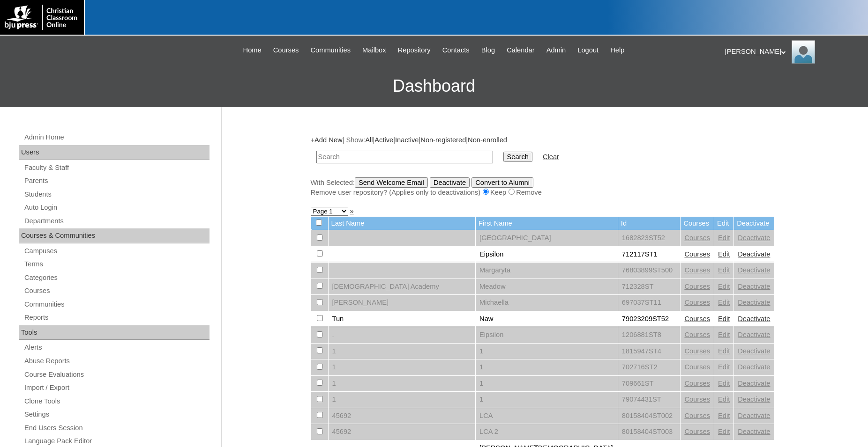 The height and width of the screenshot is (447, 868). What do you see at coordinates (649, 416) in the screenshot?
I see `td: 80158404ST002` at bounding box center [649, 416].